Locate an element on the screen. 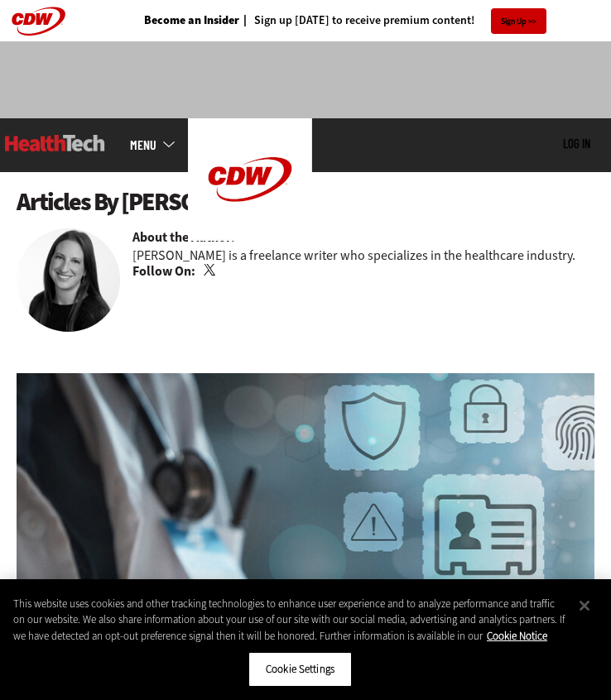 This screenshot has height=700, width=611. b: Follow On: is located at coordinates (164, 271).